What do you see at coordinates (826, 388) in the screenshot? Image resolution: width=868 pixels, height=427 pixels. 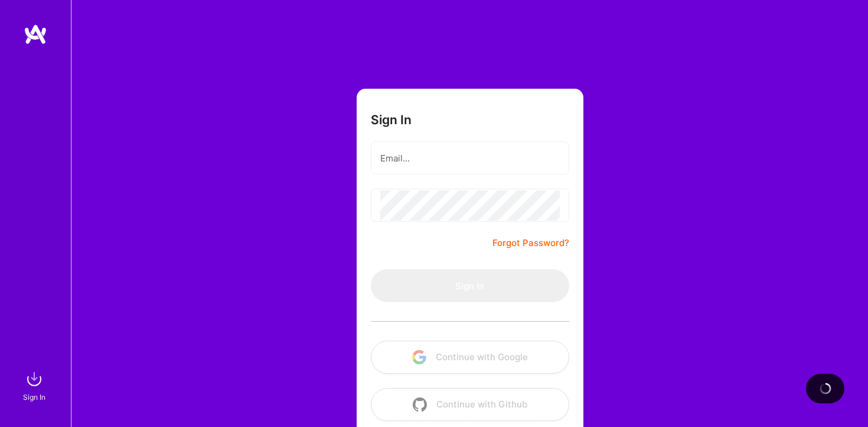 I see `img: loading` at bounding box center [826, 388].